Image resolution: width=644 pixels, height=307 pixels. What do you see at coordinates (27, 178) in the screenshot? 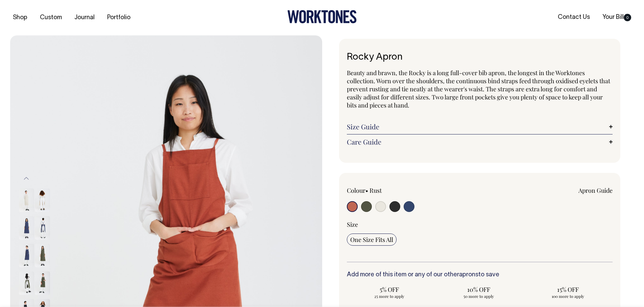
I see `button: Previous` at bounding box center [27, 178].